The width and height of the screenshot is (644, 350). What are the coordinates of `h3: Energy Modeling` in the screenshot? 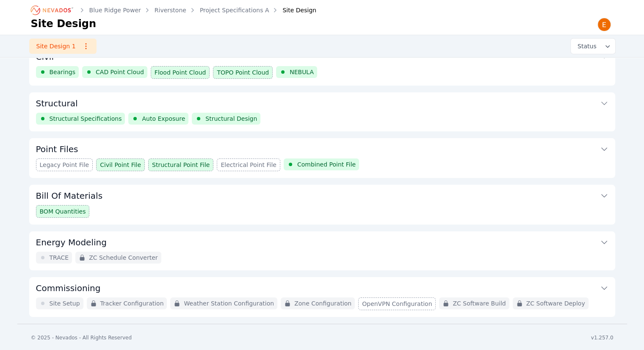 It's located at (71, 242).